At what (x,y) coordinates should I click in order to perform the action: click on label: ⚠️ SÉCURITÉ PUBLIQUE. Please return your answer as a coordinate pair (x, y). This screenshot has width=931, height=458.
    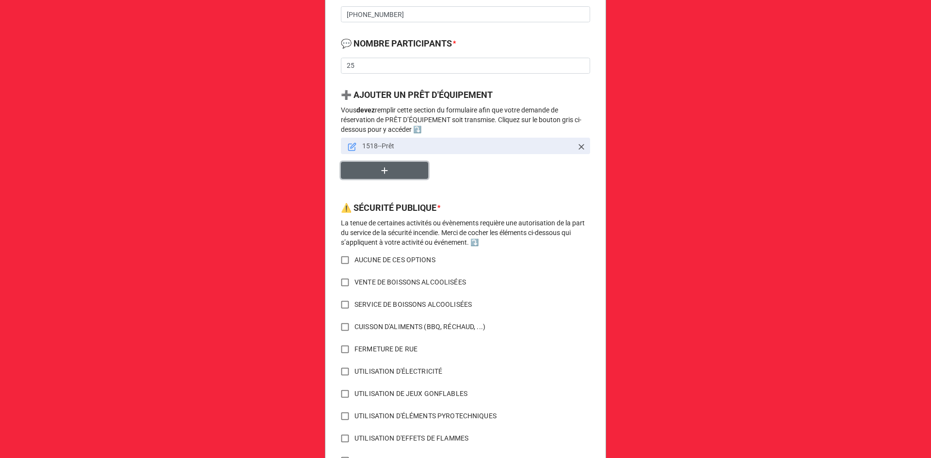
    Looking at the image, I should click on (388, 208).